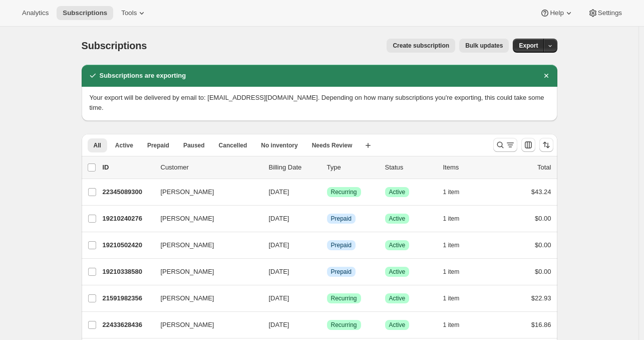 This screenshot has height=340, width=644. Describe the element at coordinates (529, 45) in the screenshot. I see `span: Export` at that location.